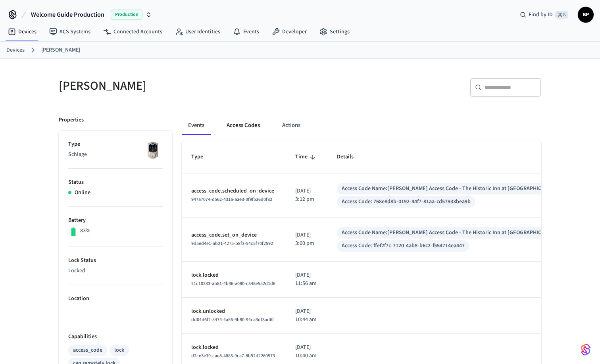 The height and width of the screenshot is (364, 600). I want to click on p: Type, so click(116, 144).